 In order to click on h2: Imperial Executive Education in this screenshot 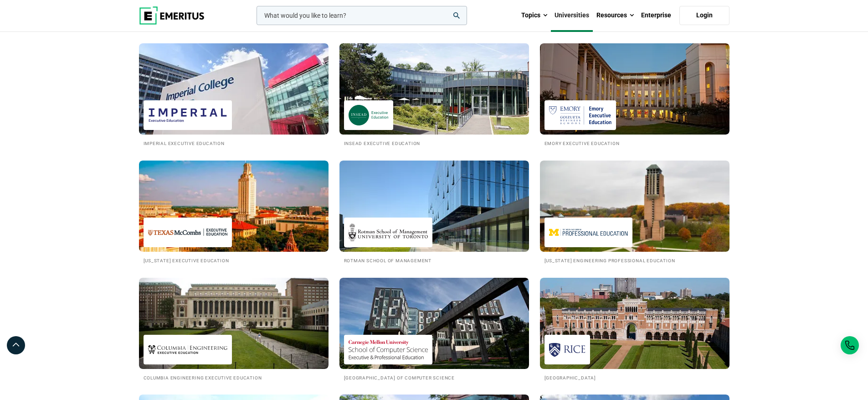, I will do `click(233, 143)`.